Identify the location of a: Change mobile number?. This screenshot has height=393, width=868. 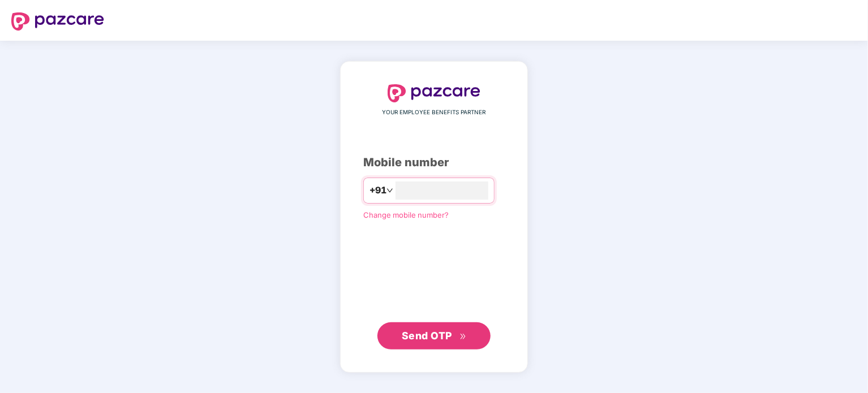
(406, 215).